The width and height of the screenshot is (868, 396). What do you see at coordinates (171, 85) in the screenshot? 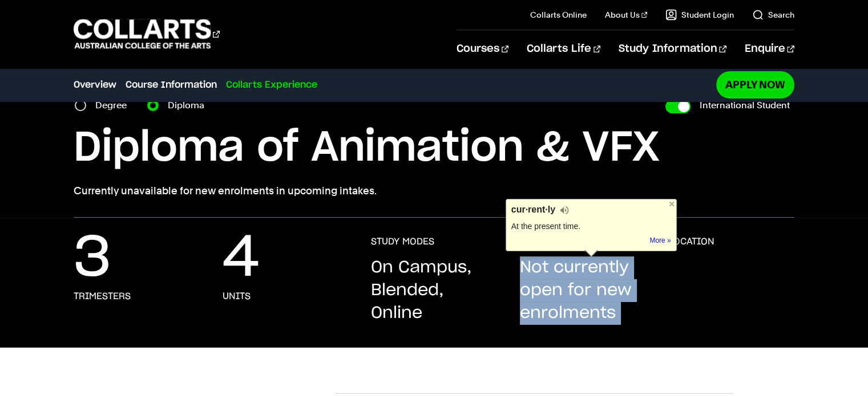
I see `a: Course Information` at bounding box center [171, 85].